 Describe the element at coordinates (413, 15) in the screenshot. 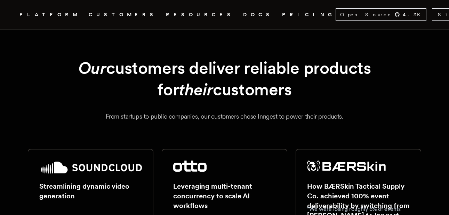

I see `span: 4.3 K` at that location.